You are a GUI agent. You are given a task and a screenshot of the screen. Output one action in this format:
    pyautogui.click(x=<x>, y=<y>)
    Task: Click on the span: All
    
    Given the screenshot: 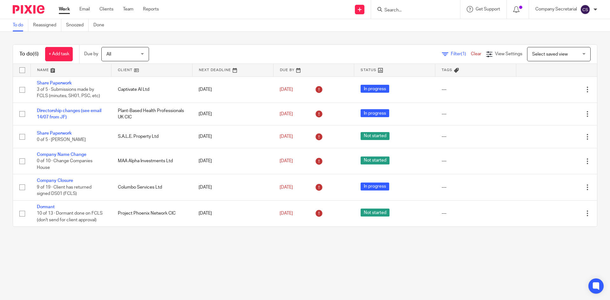 What is the action you would take?
    pyautogui.click(x=109, y=54)
    